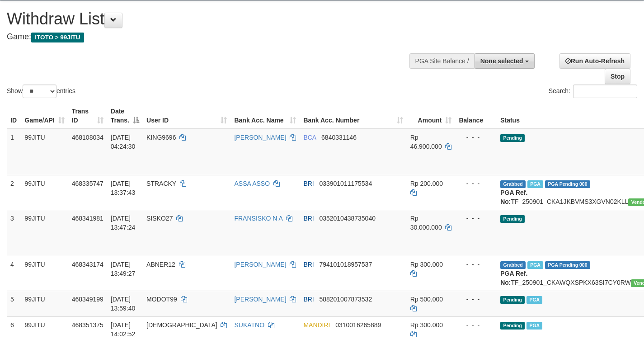 This screenshot has height=339, width=644. What do you see at coordinates (125, 116) in the screenshot?
I see `th: Date Trans.: activate to sort column descending` at bounding box center [125, 116].